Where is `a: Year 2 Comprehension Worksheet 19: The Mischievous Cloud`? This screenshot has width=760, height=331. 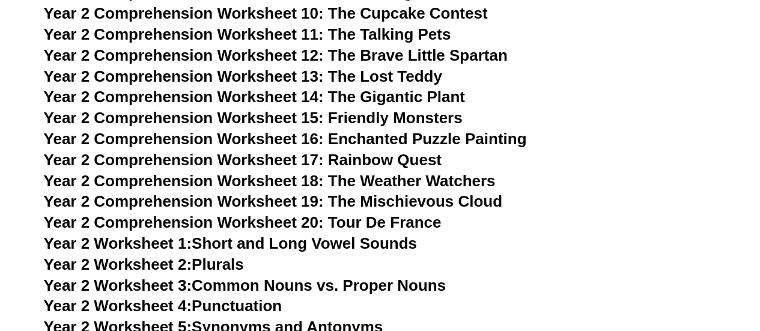 a: Year 2 Comprehension Worksheet 19: The Mischievous Cloud is located at coordinates (273, 201).